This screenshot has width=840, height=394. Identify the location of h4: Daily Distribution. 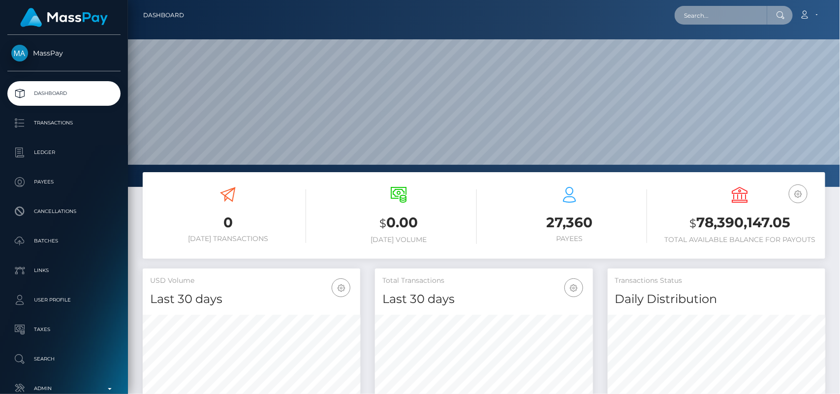
(716, 299).